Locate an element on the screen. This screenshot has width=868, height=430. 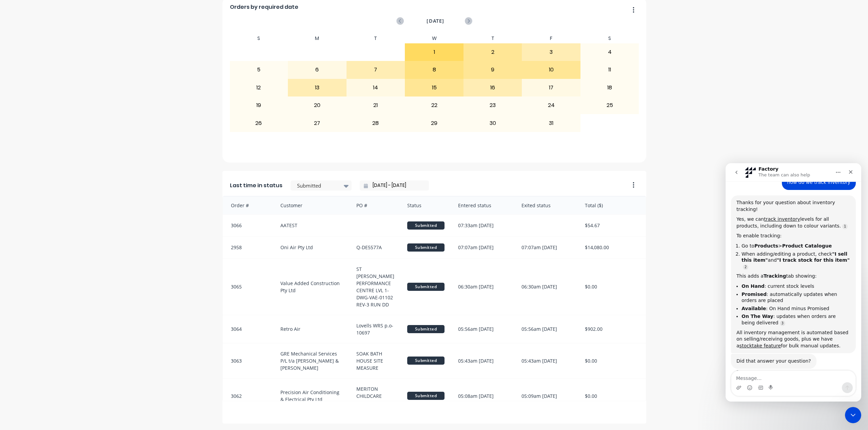
div: 11 is located at coordinates (610, 70).